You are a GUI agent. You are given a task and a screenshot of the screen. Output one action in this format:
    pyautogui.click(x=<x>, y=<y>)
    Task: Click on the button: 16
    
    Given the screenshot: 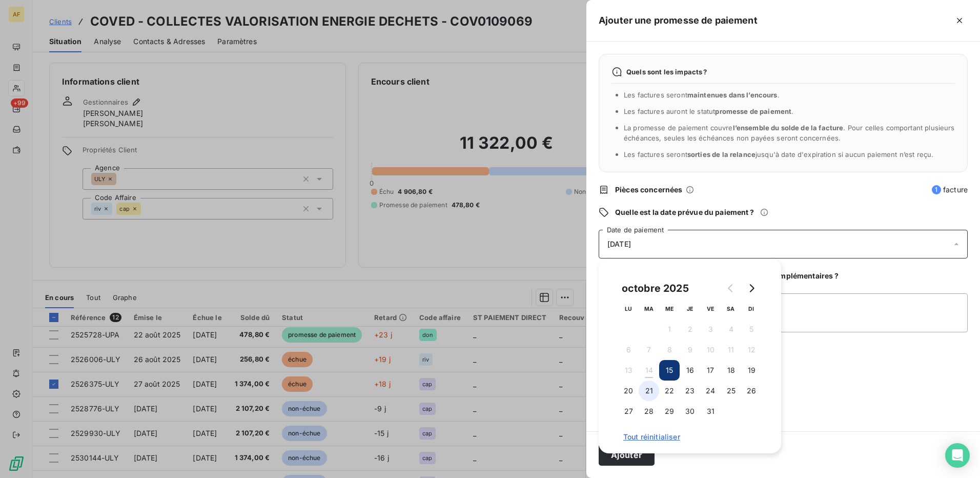 What is the action you would take?
    pyautogui.click(x=690, y=370)
    